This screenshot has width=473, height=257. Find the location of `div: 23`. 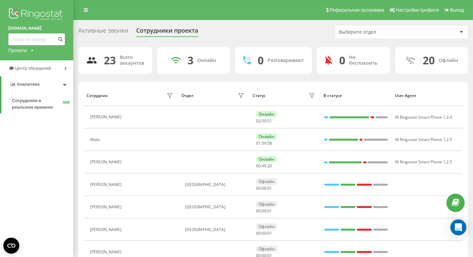

div: 23 is located at coordinates (110, 60).